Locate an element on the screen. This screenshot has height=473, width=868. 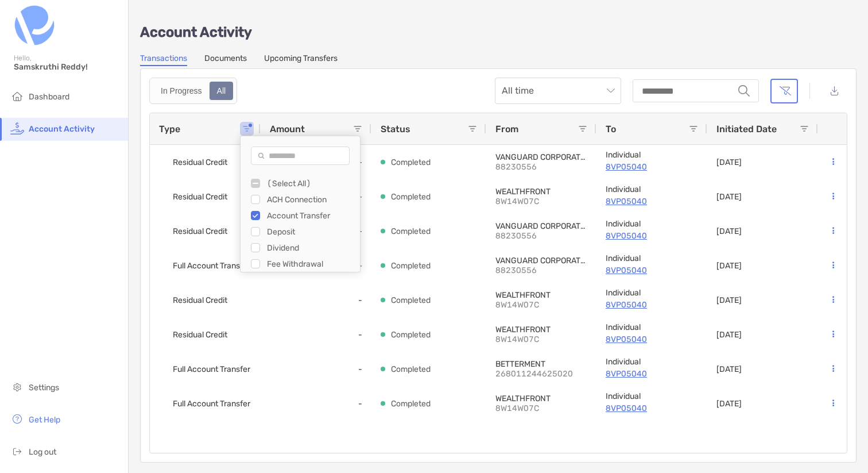
span: Initiated Date is located at coordinates (746, 129).